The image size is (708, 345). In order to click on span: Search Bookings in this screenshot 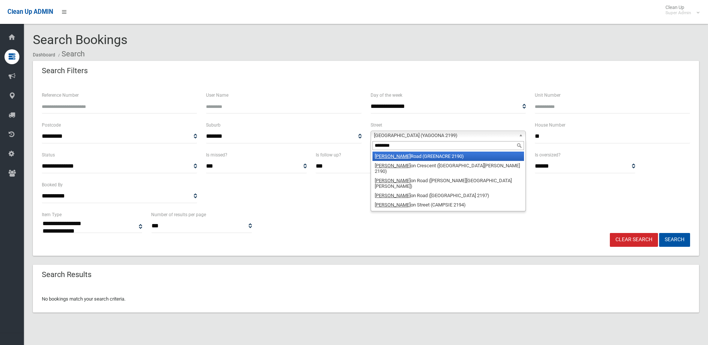, I will do `click(80, 40)`.